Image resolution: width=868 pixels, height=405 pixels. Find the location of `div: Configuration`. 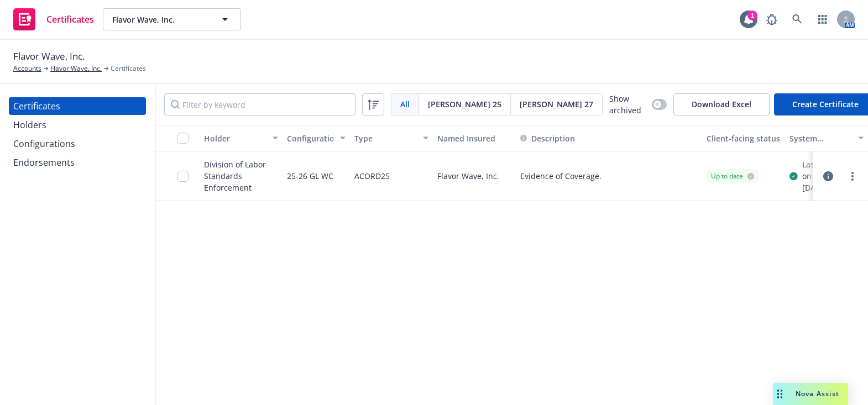

div: Configuration is located at coordinates (310, 138).